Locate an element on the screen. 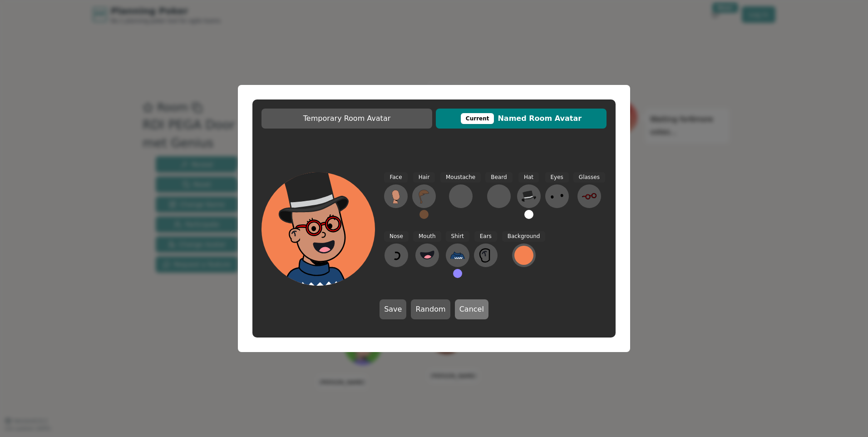 The height and width of the screenshot is (437, 868). span: Hat is located at coordinates (528, 177).